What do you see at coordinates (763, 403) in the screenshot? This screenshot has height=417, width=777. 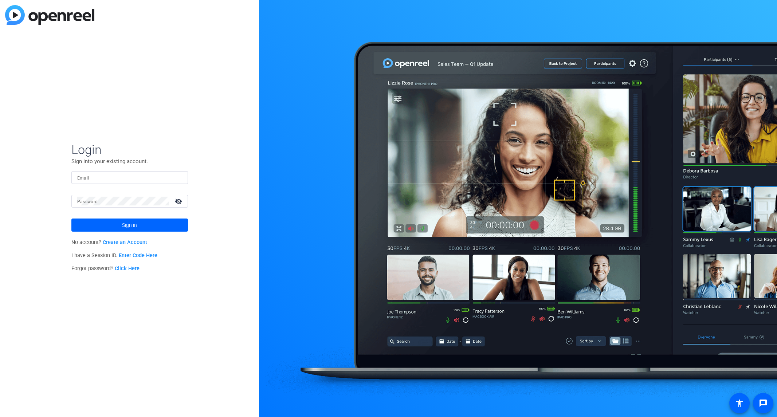 I see `mat-icon: message` at bounding box center [763, 403].